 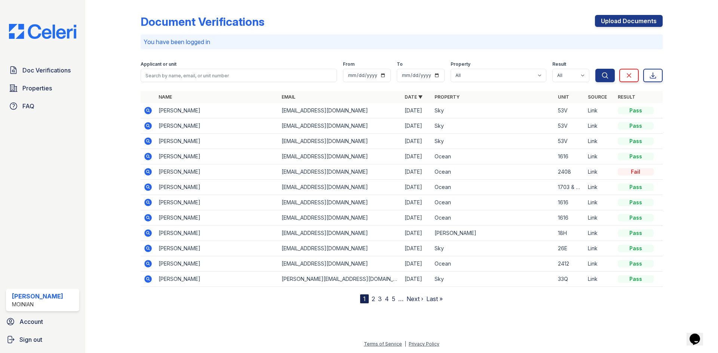 I want to click on a: 3, so click(x=380, y=299).